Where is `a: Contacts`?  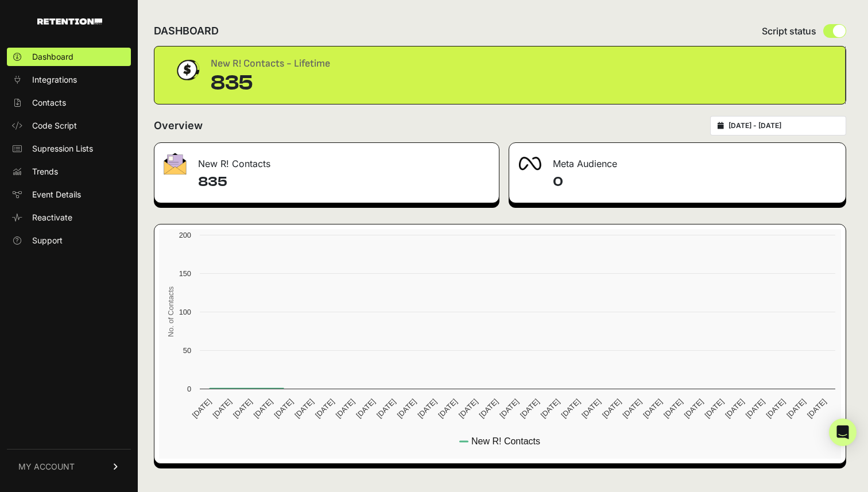
a: Contacts is located at coordinates (69, 102).